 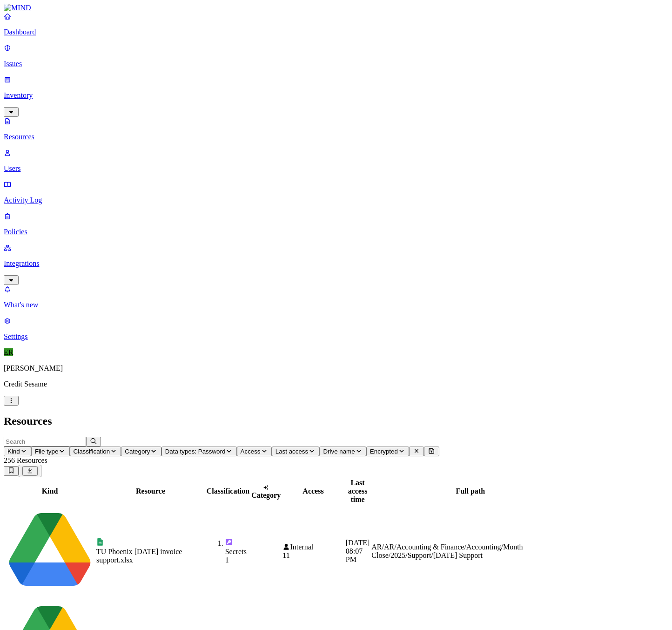 What do you see at coordinates (238, 560) in the screenshot?
I see `div: 1` at bounding box center [238, 560].